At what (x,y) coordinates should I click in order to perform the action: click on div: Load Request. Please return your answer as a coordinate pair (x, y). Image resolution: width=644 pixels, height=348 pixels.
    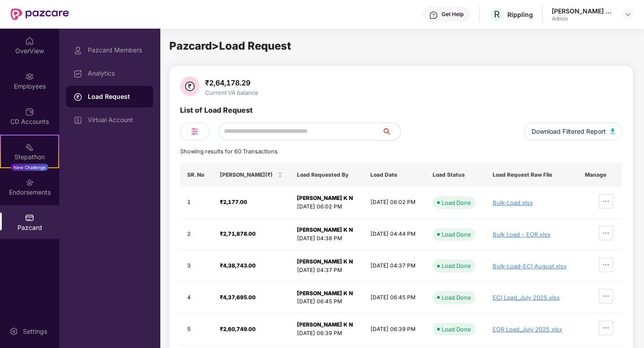
    Looking at the image, I should click on (117, 97).